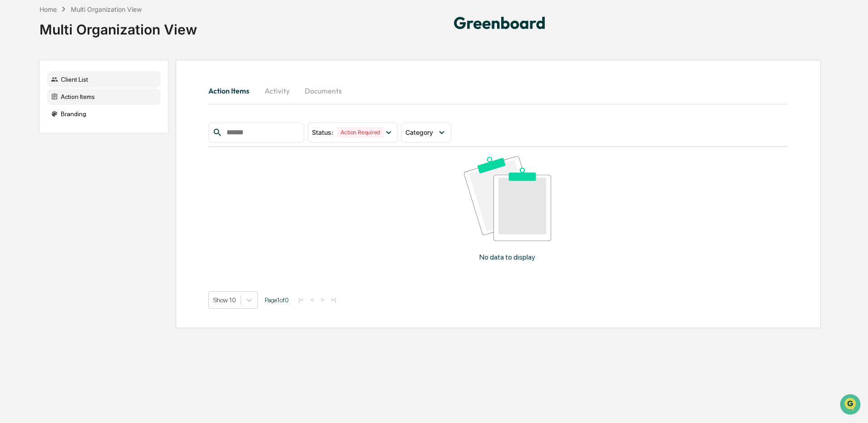 Image resolution: width=868 pixels, height=423 pixels. I want to click on div: We're available if you need us!, so click(72, 82).